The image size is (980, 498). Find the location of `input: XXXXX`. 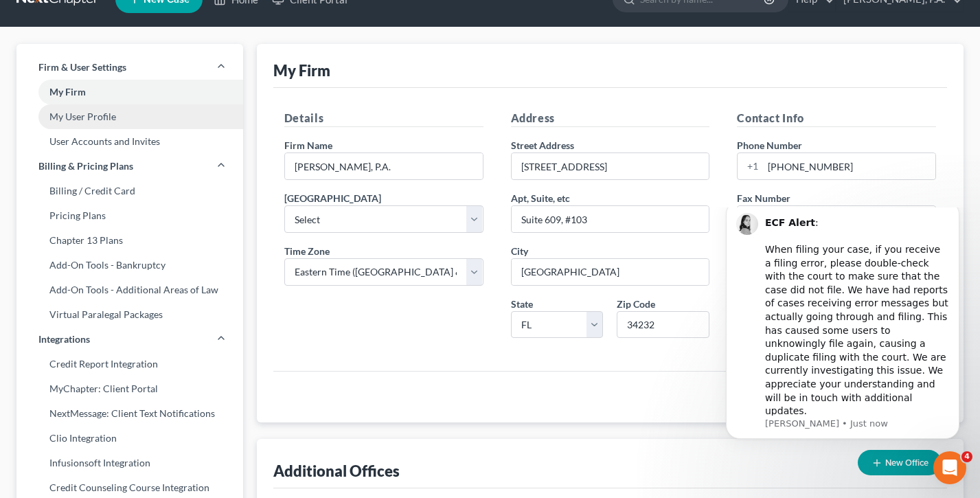

input: XXXXX is located at coordinates (662, 325).